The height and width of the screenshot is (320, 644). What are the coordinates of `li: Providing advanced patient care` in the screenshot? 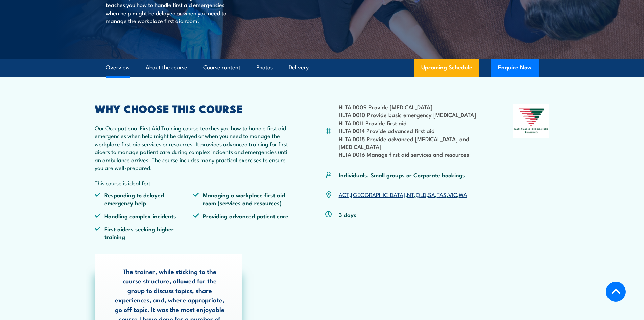 It's located at (243, 215).